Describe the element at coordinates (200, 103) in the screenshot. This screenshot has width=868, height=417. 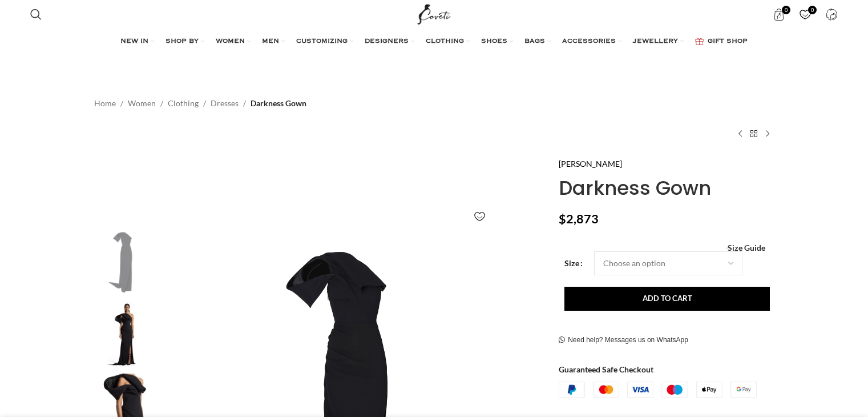
I see `nav: Breadcrumb` at that location.